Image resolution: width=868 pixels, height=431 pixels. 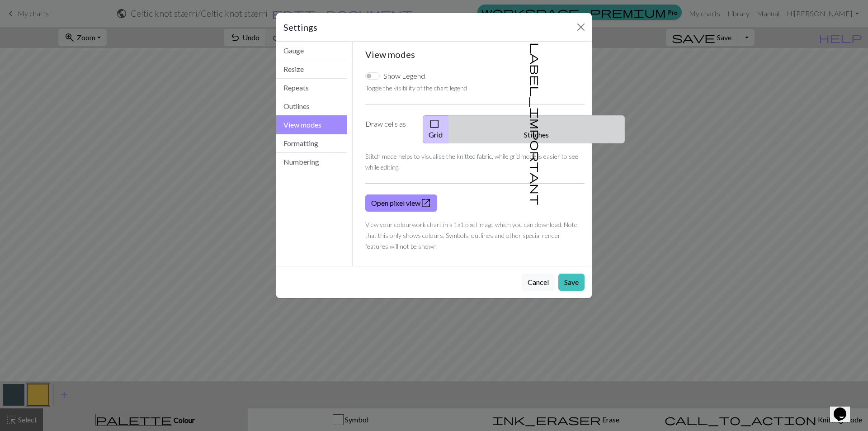 I want to click on small: Stitch mode helps to visualise the knitted fabric, while grid mode is easier to see while editing., so click(x=472, y=161).